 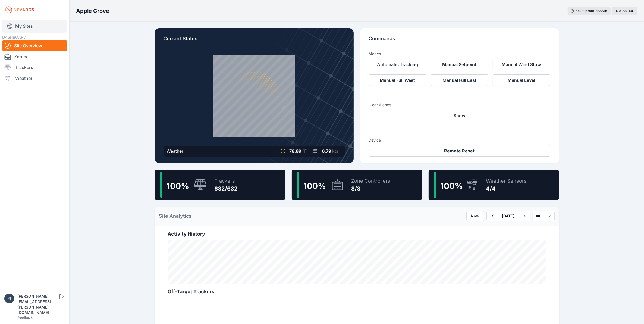 I want to click on h3: Device, so click(x=459, y=140).